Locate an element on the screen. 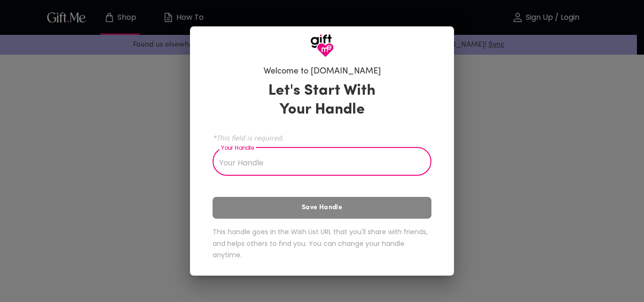 This screenshot has width=644, height=302. h3: Let's Start With Your Handle is located at coordinates (322, 100).